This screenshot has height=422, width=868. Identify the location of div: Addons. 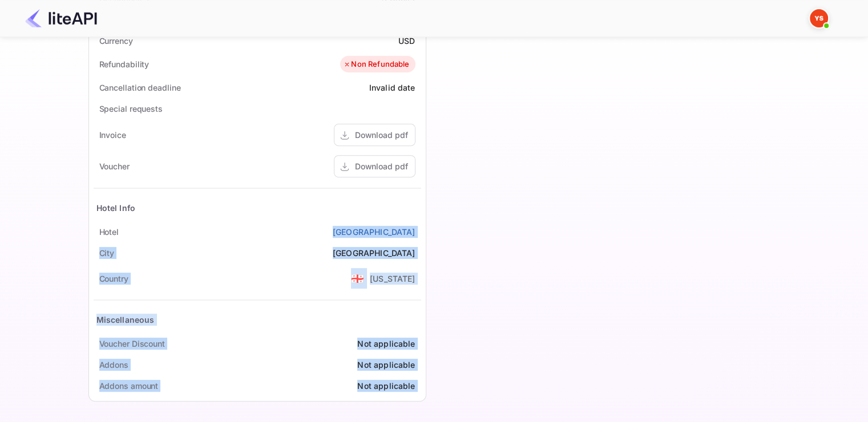
(114, 364).